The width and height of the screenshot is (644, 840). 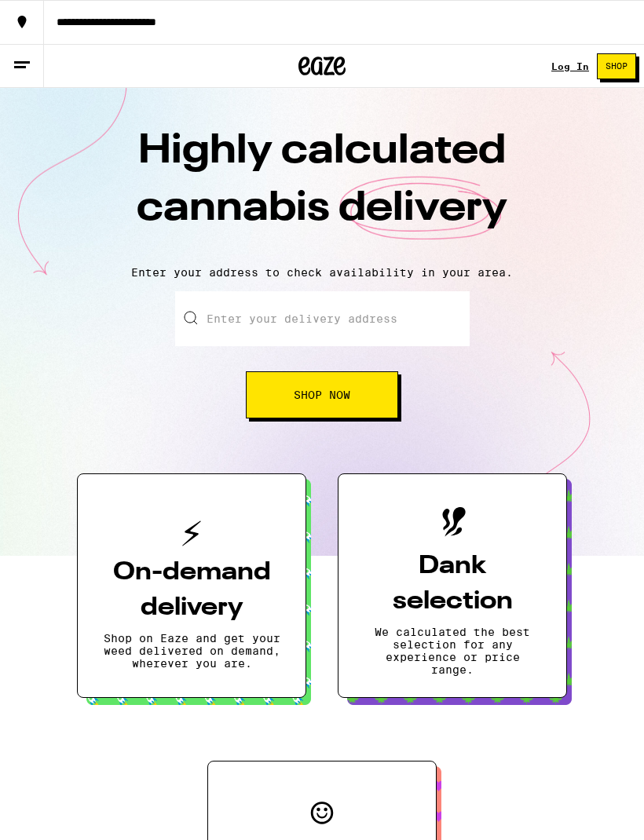 What do you see at coordinates (192, 590) in the screenshot?
I see `h3: On-demand delivery` at bounding box center [192, 590].